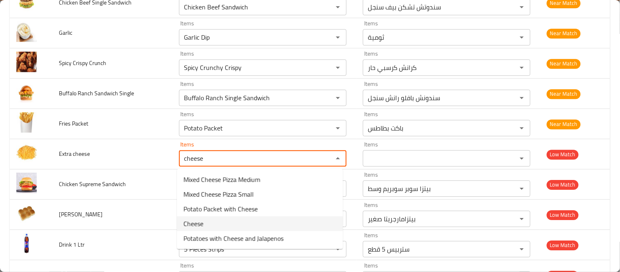 The height and width of the screenshot is (272, 620). What do you see at coordinates (193, 224) in the screenshot?
I see `span: Cheese` at bounding box center [193, 224].